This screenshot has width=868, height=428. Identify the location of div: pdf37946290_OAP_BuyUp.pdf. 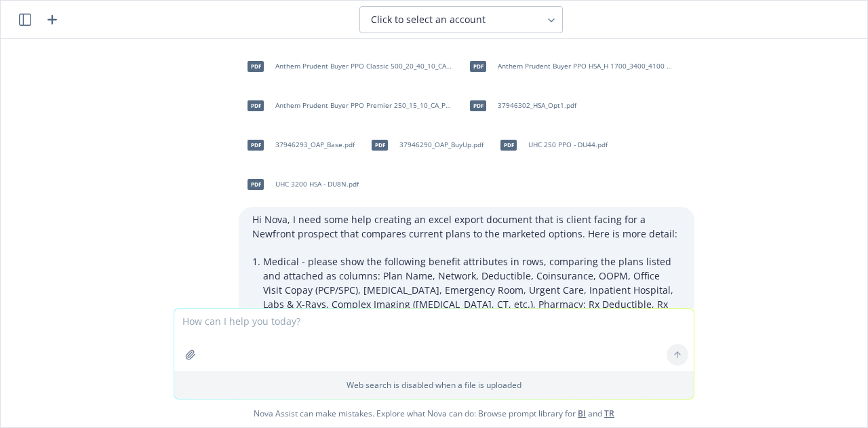
(424, 145).